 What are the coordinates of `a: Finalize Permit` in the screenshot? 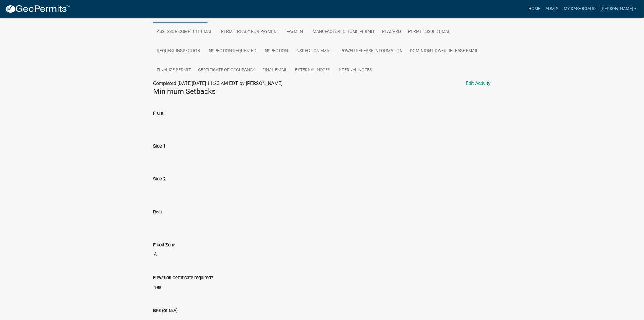 It's located at (174, 70).